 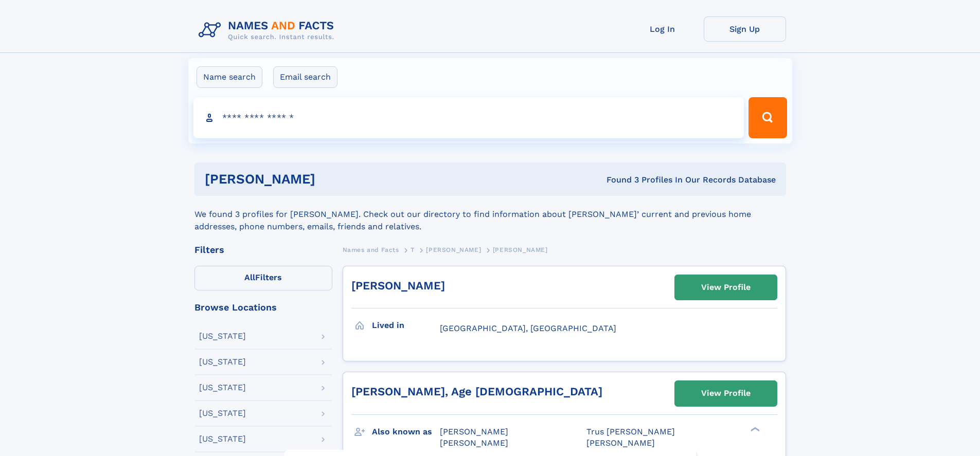 I want to click on span: T, so click(x=413, y=250).